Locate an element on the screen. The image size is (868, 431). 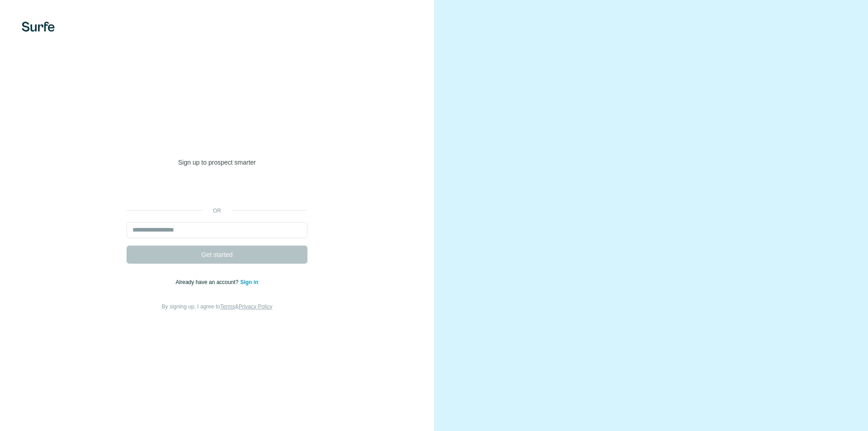
span: Already have an account? is located at coordinates (208, 282).